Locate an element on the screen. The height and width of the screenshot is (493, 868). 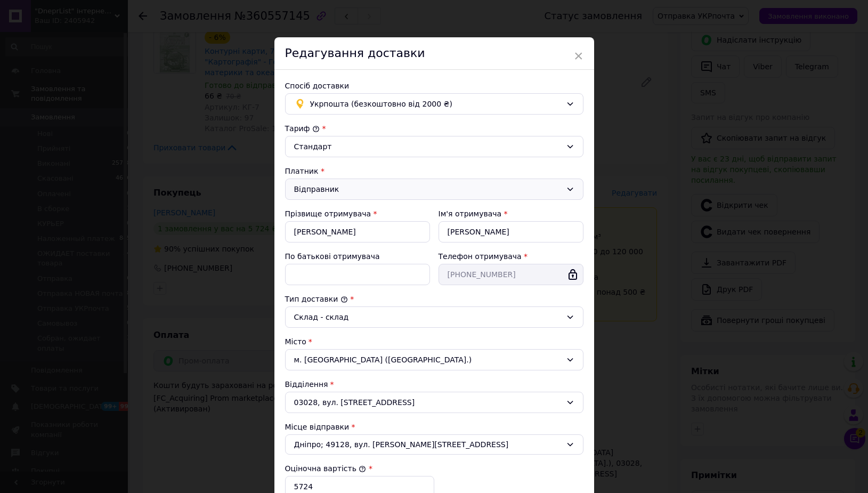
div: Тип доставки is located at coordinates (434, 299).